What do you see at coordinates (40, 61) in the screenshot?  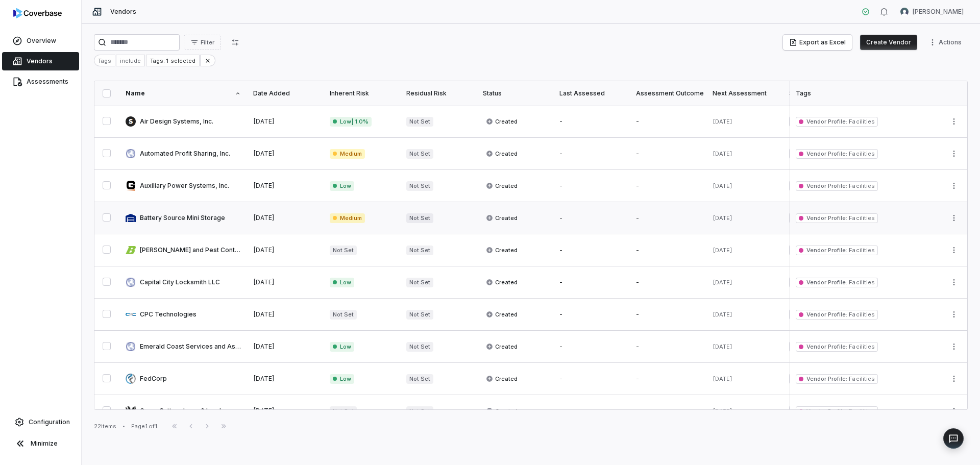 I see `a: Vendors` at bounding box center [40, 61].